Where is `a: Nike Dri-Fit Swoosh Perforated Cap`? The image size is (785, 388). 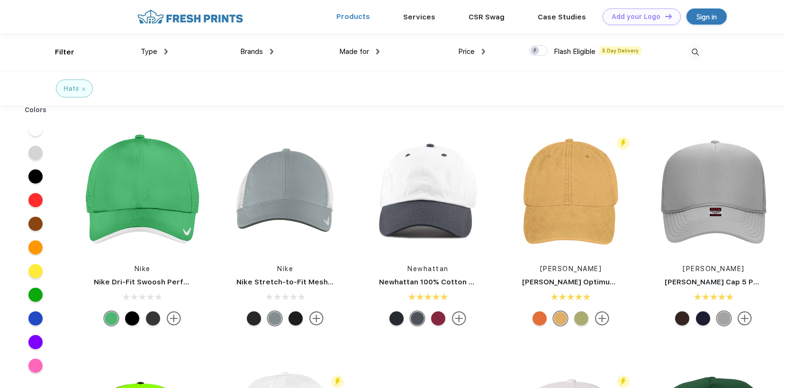
a: Nike Dri-Fit Swoosh Perforated Cap is located at coordinates (159, 282).